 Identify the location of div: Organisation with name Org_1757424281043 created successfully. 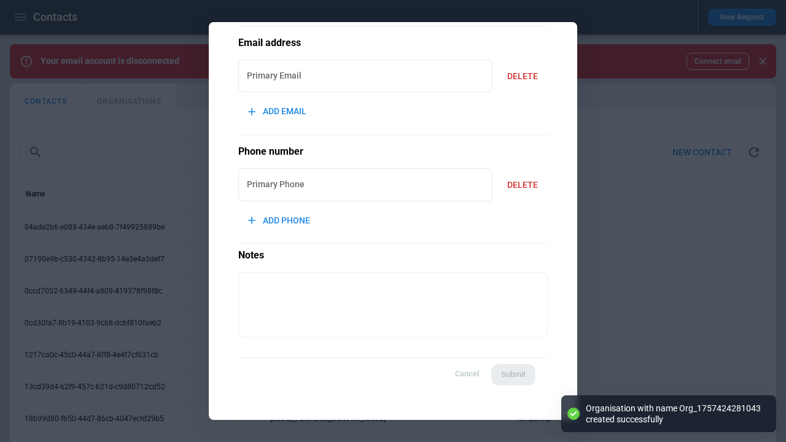
(675, 414).